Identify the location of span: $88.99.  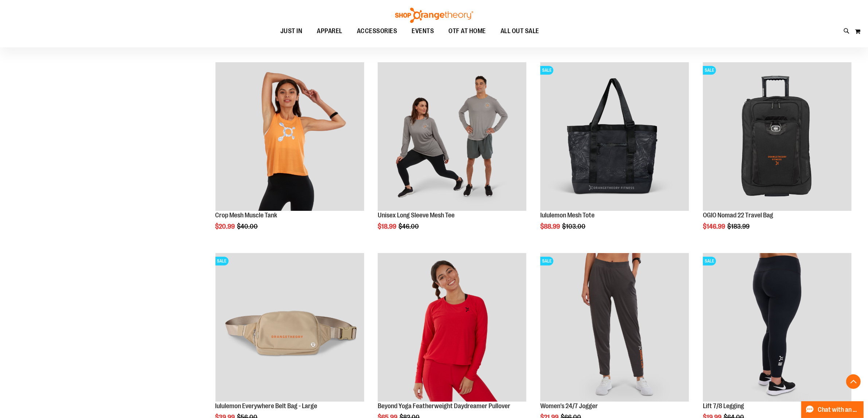
(550, 227).